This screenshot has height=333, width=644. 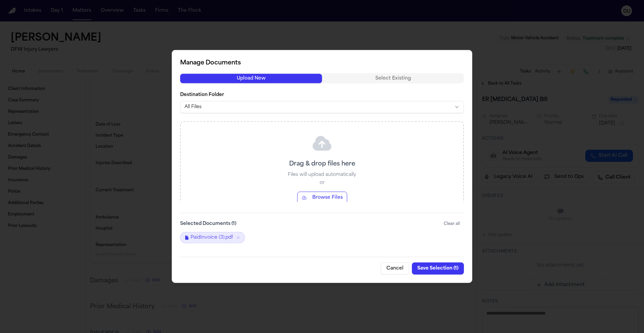 What do you see at coordinates (322, 164) in the screenshot?
I see `p: Drag & drop files here` at bounding box center [322, 164].